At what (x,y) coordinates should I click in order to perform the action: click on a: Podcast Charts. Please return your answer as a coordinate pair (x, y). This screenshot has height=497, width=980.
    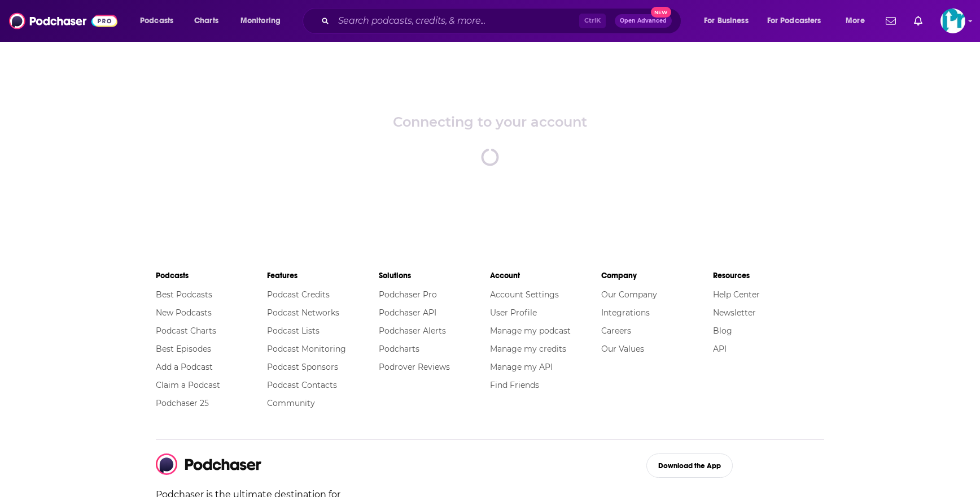
    Looking at the image, I should click on (186, 331).